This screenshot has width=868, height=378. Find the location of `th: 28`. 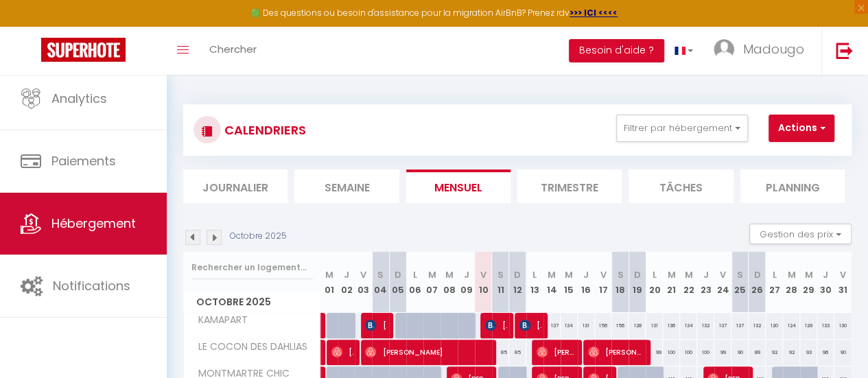

th: 28 is located at coordinates (791, 281).